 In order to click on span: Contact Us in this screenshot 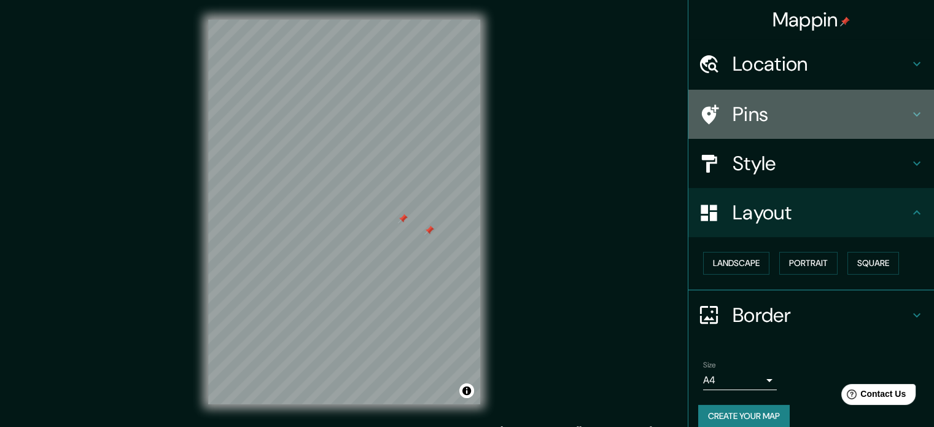, I will do `click(58, 15)`.